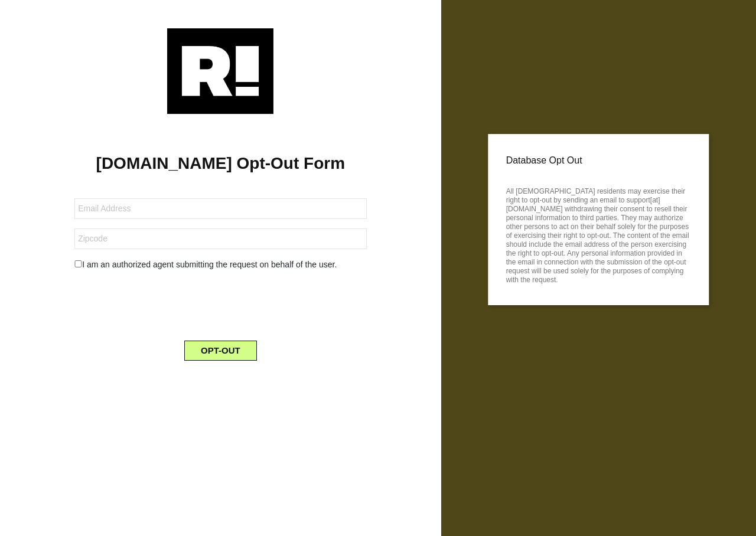 This screenshot has width=756, height=536. I want to click on input: Zipcode, so click(220, 238).